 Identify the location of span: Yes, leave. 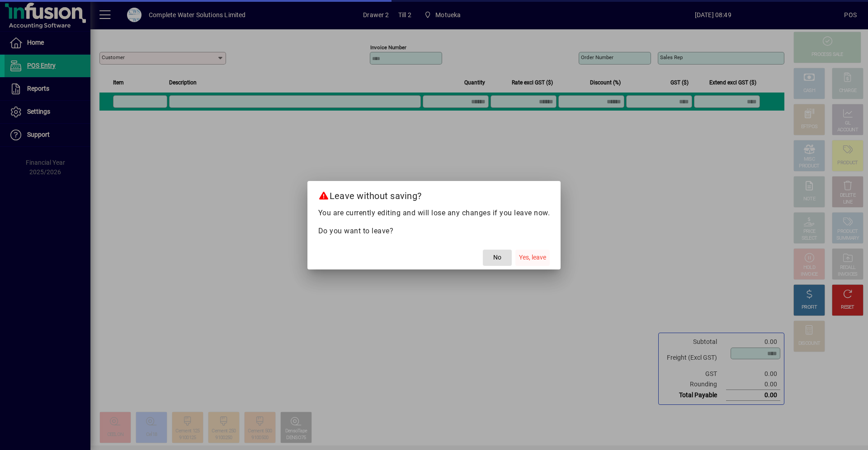
(533, 257).